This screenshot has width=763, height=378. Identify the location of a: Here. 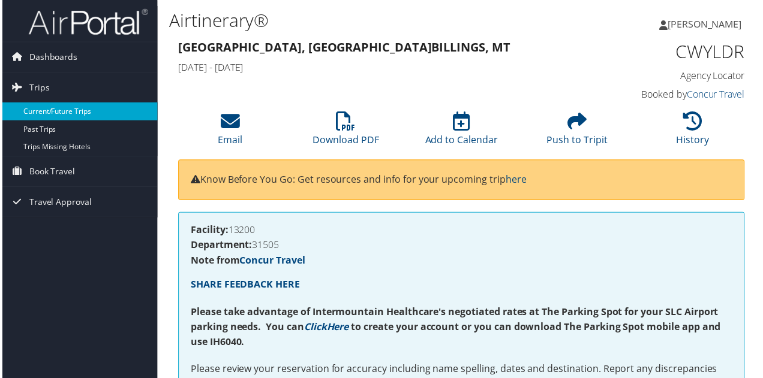
(337, 328).